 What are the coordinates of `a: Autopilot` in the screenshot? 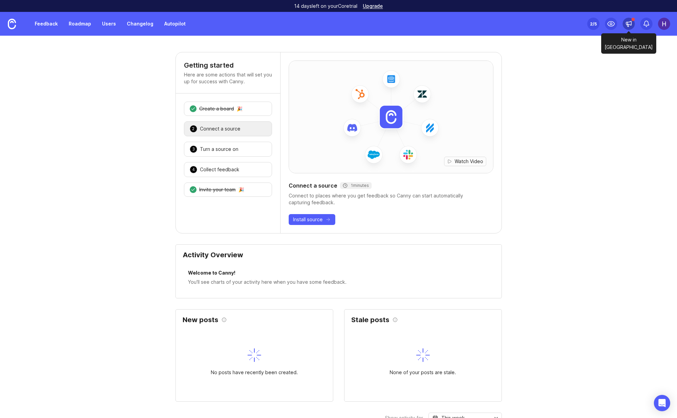 It's located at (175, 24).